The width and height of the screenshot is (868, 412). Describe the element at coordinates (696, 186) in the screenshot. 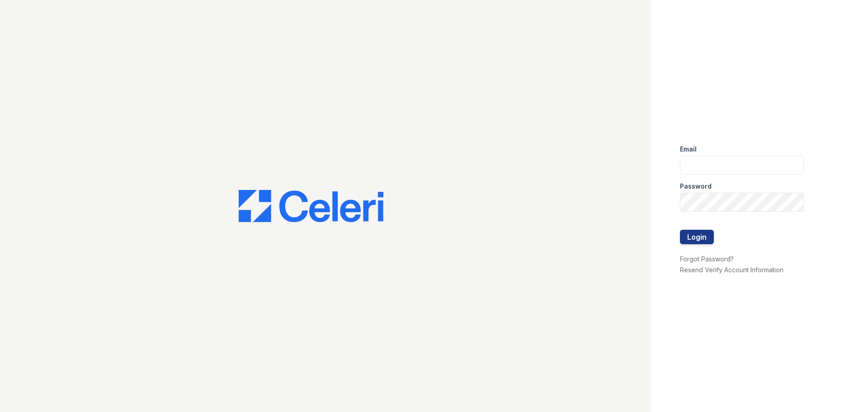

I see `label: Password` at that location.